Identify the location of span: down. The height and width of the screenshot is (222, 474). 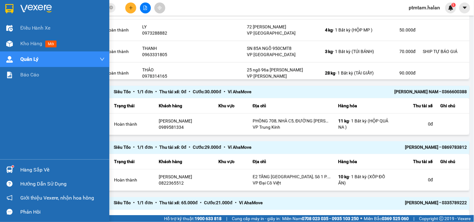
(102, 59).